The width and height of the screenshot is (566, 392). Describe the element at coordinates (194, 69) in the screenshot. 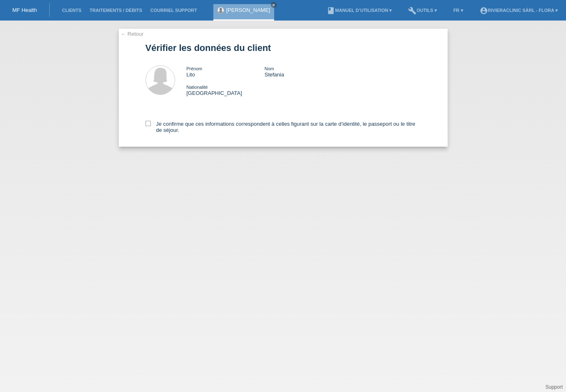

I see `span: Prénom` at that location.